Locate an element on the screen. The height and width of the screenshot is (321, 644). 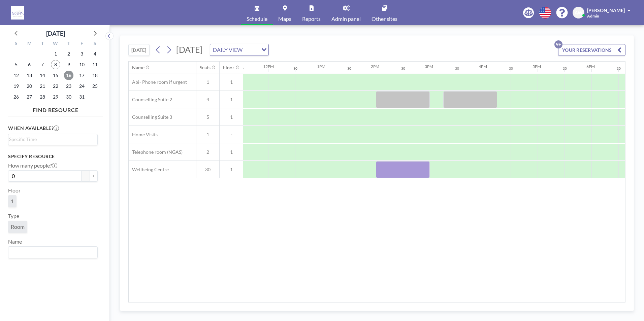
span: Wednesday, October 8, 2025 is located at coordinates (56, 65).